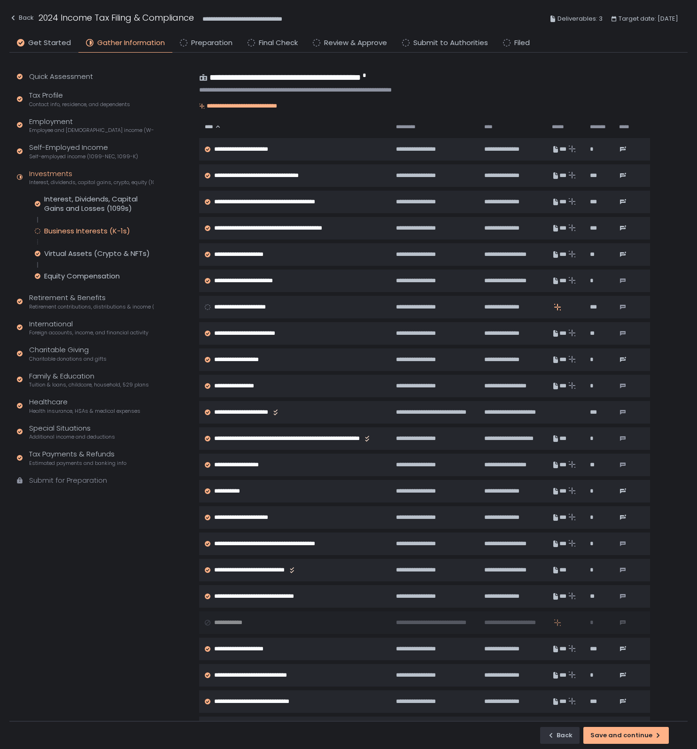 The width and height of the screenshot is (697, 749). Describe the element at coordinates (212, 43) in the screenshot. I see `span: Preparation` at that location.